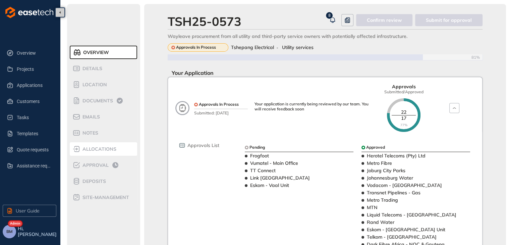 Image resolution: width=510 pixels, height=245 pixels. What do you see at coordinates (93, 181) in the screenshot?
I see `span: Deposits` at bounding box center [93, 181].